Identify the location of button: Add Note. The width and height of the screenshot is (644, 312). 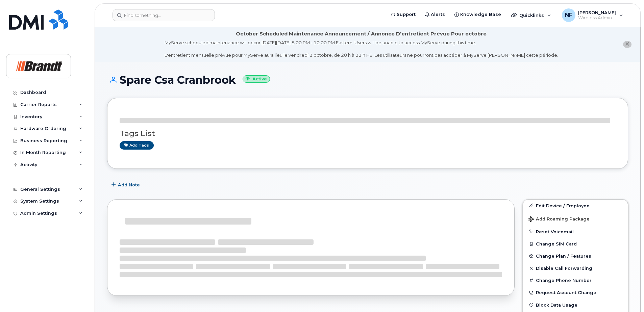
(126, 185).